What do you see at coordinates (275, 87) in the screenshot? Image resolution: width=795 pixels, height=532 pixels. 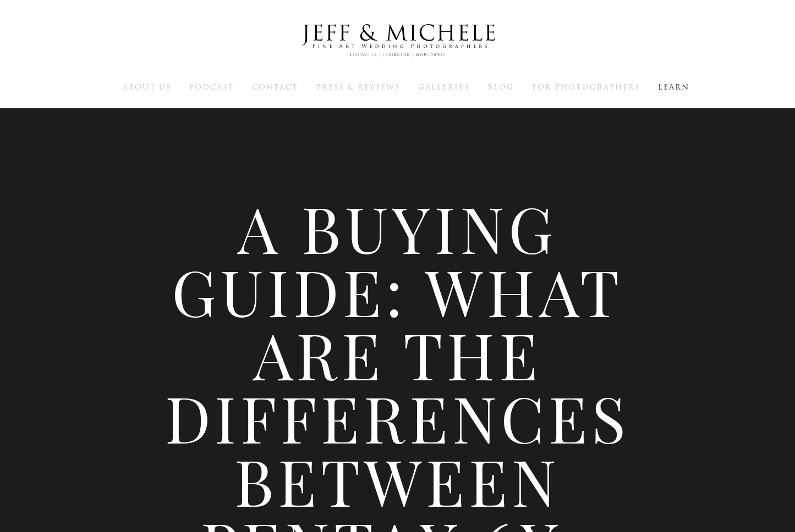 I see `span: Contact` at bounding box center [275, 87].